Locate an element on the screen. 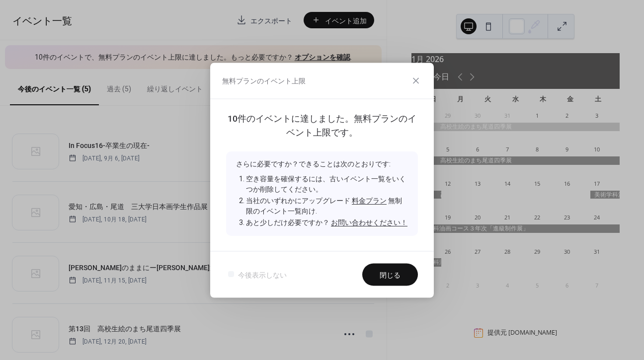 The image size is (644, 360). a: お問い合わせください！ is located at coordinates (369, 223).